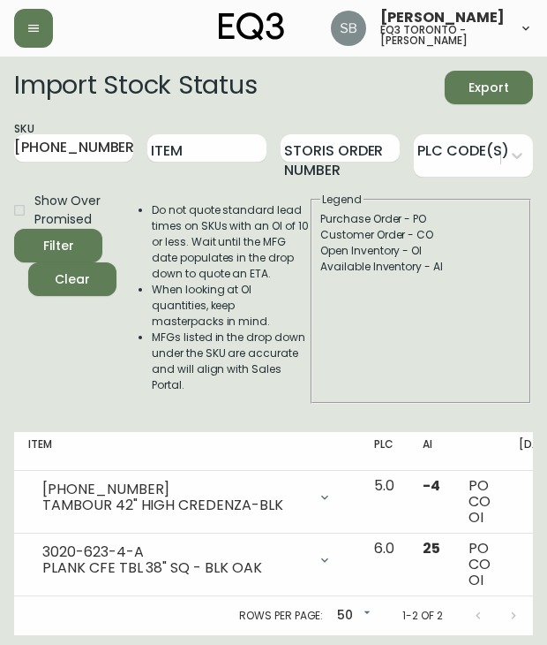  I want to click on span: Show Over Promised, so click(68, 210).